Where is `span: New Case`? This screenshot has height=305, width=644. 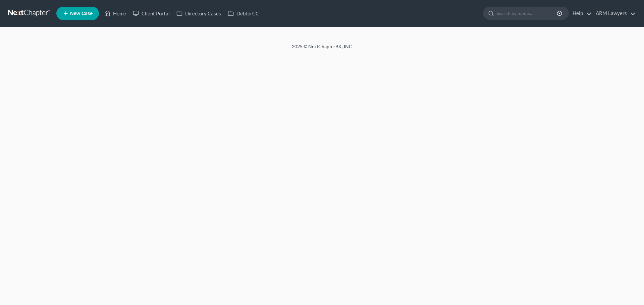
span: New Case is located at coordinates (81, 13).